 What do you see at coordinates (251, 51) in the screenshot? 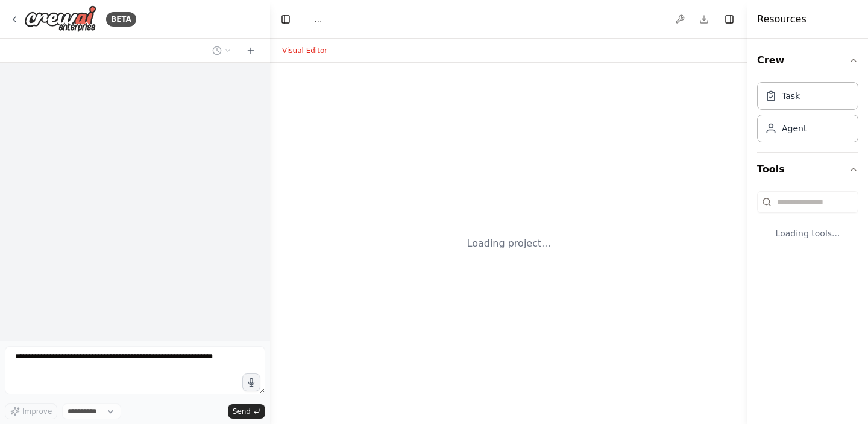
I see `button: Start a new chat` at bounding box center [251, 51].